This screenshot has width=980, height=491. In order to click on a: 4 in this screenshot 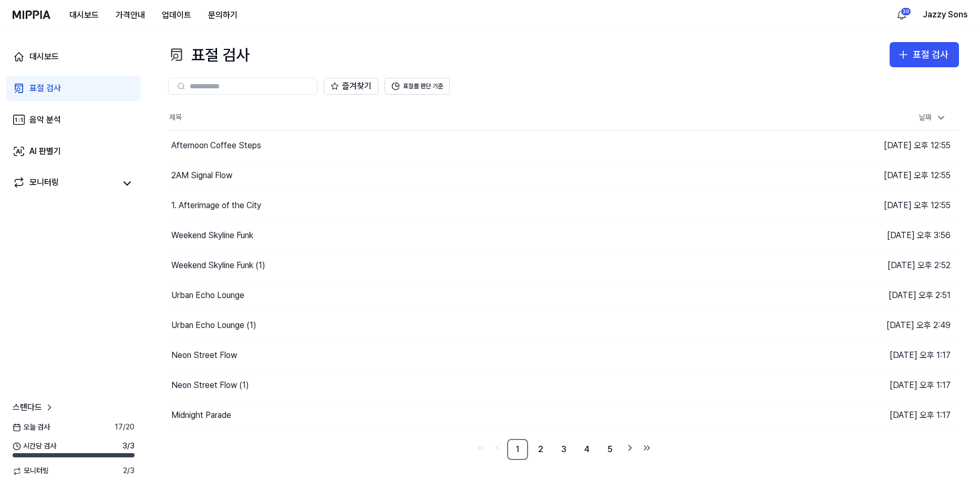, I will do `click(587, 449)`.